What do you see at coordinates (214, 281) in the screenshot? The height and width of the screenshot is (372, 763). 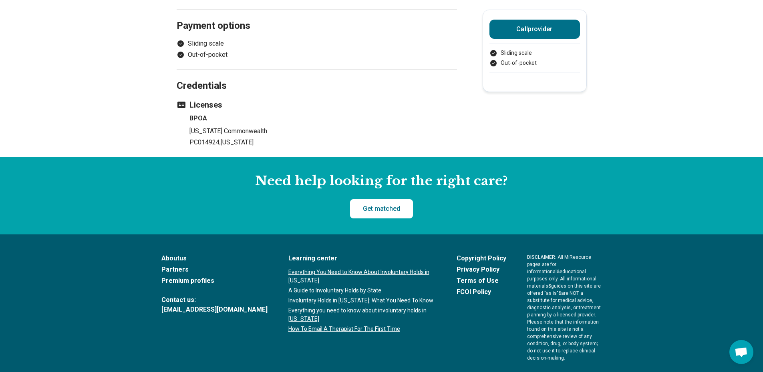 I see `a: Premium profiles` at bounding box center [214, 281].